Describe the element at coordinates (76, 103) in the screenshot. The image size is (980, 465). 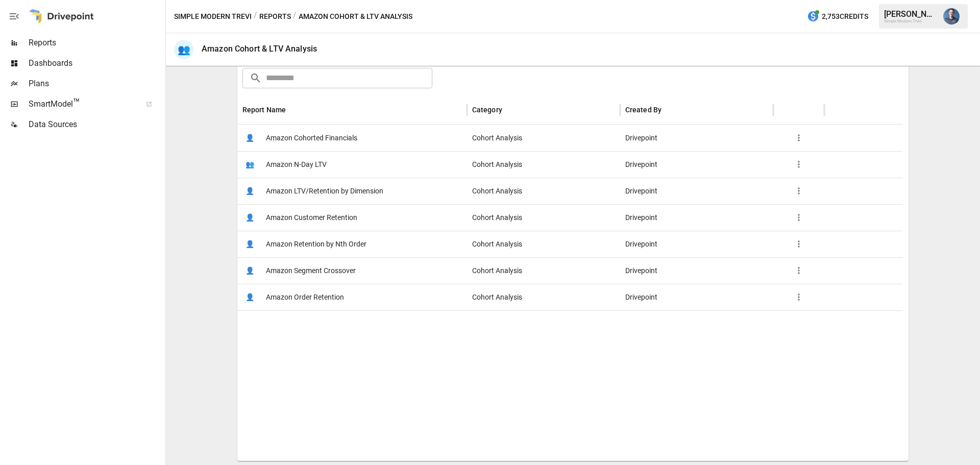
I see `span: ™` at that location.